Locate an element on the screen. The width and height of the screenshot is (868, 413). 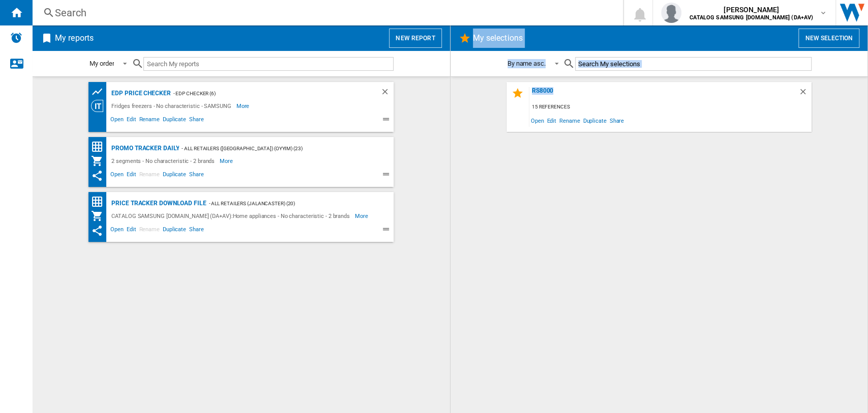
div: Category View is located at coordinates (100, 106).